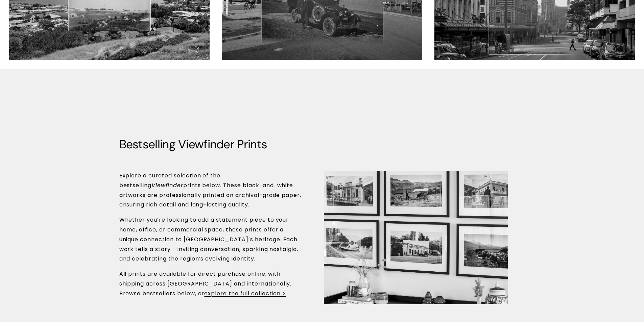 The width and height of the screenshot is (644, 322). What do you see at coordinates (245, 293) in the screenshot?
I see `a: explore the full collection >` at bounding box center [245, 293].